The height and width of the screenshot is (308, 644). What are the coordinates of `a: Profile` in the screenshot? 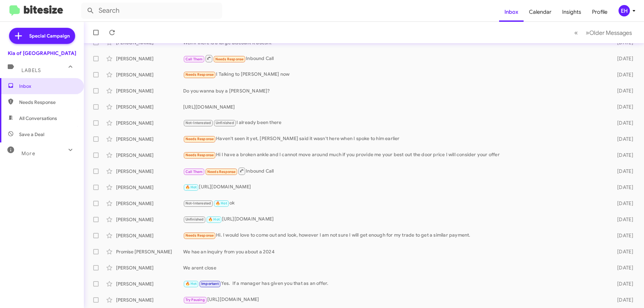 It's located at (600, 12).